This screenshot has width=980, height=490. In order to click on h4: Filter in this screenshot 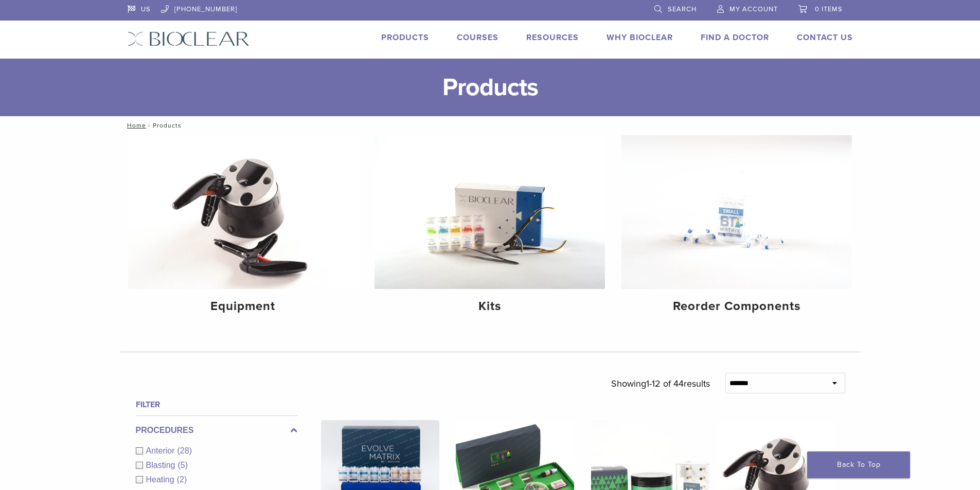, I will do `click(217, 404)`.